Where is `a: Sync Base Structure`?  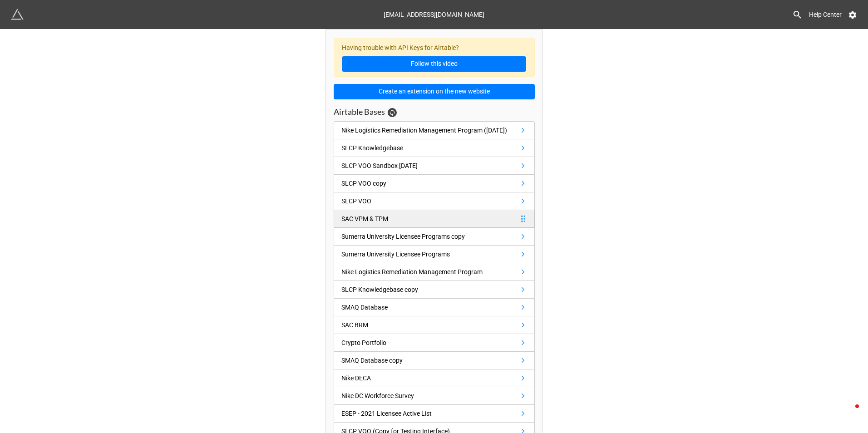
a: Sync Base Structure is located at coordinates (392, 113).